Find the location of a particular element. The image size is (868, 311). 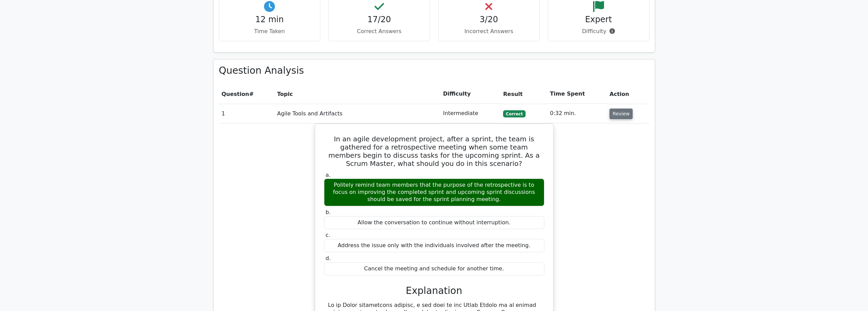

h3: Explanation is located at coordinates (434, 290).